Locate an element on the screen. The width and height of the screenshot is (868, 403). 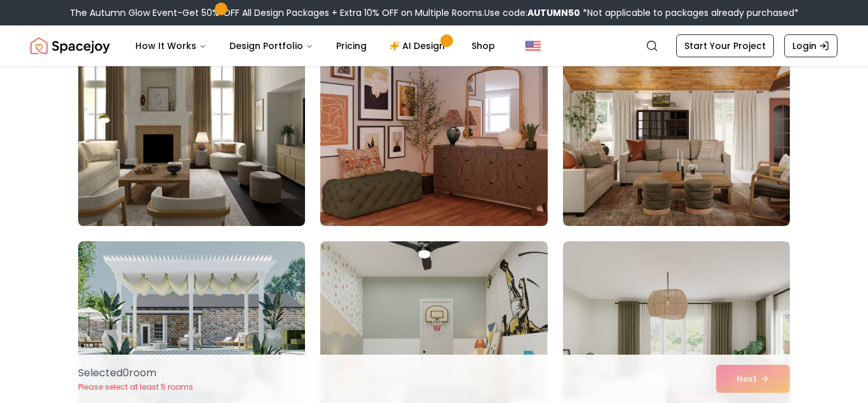
p: Please select at least 5 rooms is located at coordinates (136, 386).